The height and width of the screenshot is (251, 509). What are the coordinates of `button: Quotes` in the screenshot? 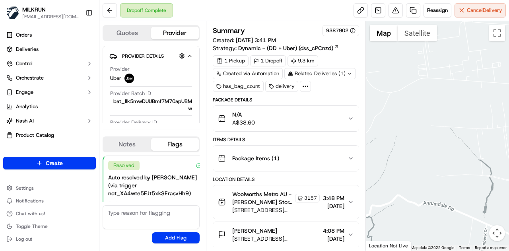 It's located at (127, 33).